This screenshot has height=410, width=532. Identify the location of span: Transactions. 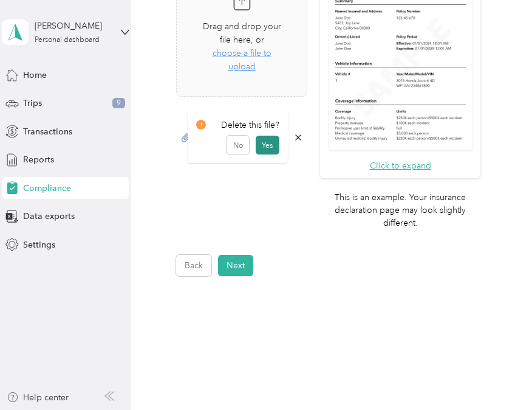
(48, 131).